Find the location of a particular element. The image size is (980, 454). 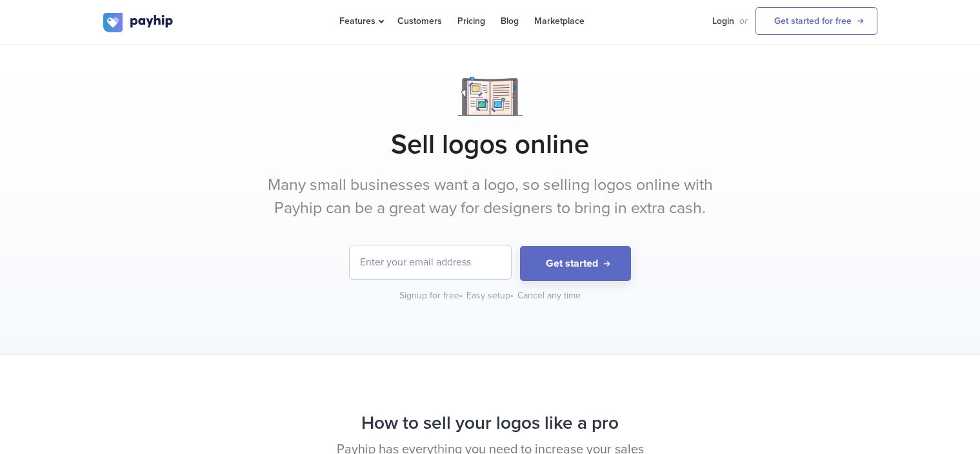

button: Get started is located at coordinates (575, 264).